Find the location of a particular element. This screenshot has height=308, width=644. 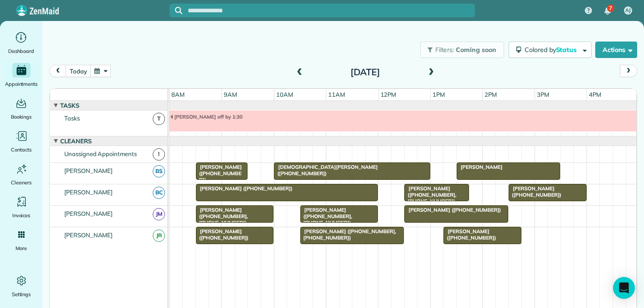

span: JR is located at coordinates (159, 235).